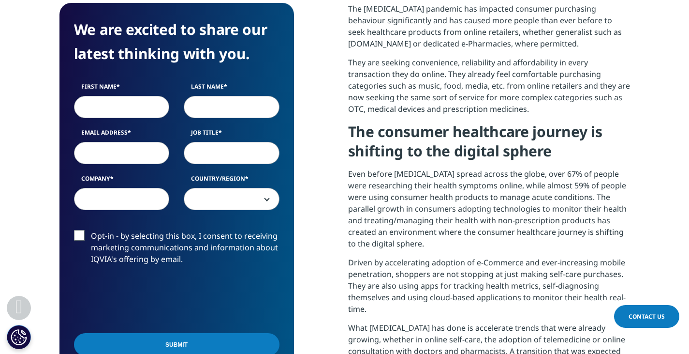 This screenshot has height=354, width=689. I want to click on label: Email Address, so click(122, 135).